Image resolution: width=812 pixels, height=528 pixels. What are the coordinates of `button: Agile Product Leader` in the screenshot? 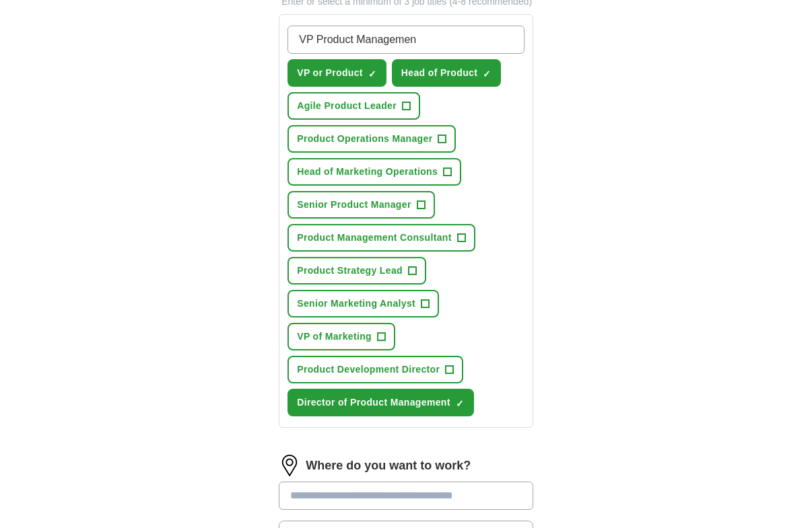 It's located at (353, 105).